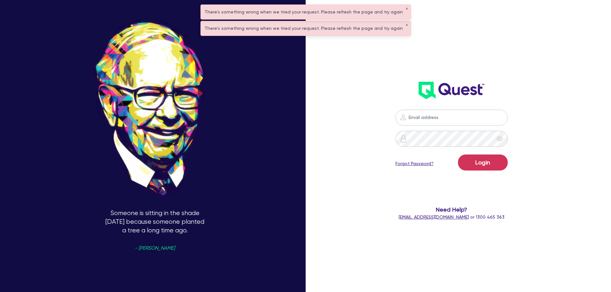  I want to click on img: wH2k97JdezQIQAAAABJRU5ErkJggg==, so click(451, 90).